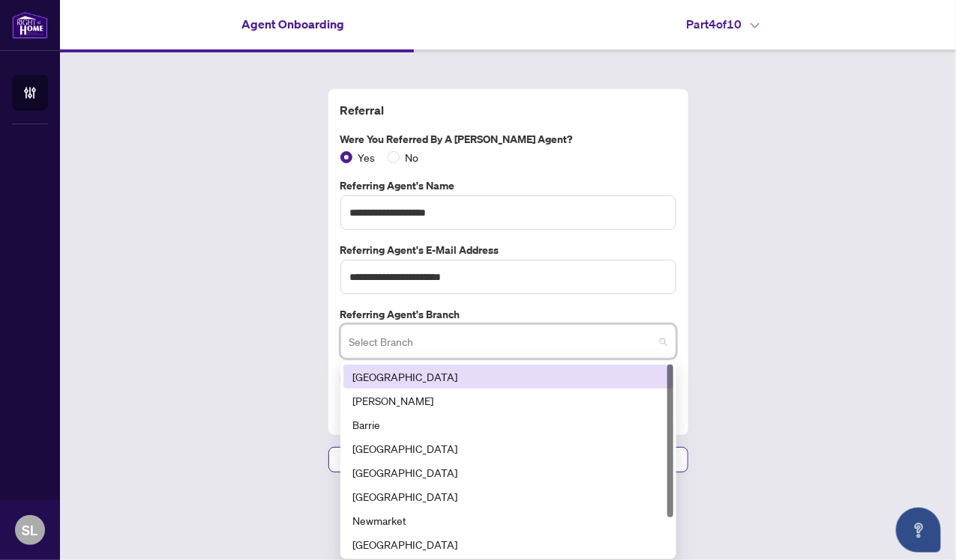 The image size is (956, 560). Describe the element at coordinates (723, 24) in the screenshot. I see `h4: Part 4 of 10` at that location.